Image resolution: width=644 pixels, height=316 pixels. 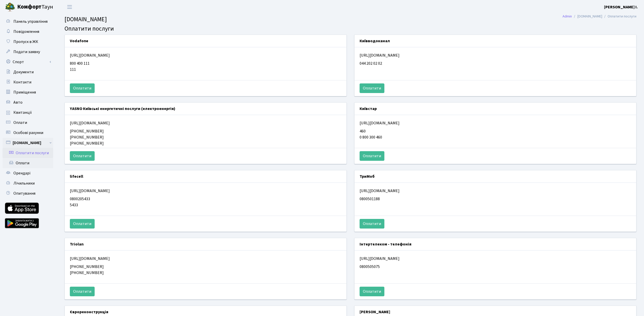 What do you see at coordinates (28, 183) in the screenshot?
I see `a: Лічильники` at bounding box center [28, 183].